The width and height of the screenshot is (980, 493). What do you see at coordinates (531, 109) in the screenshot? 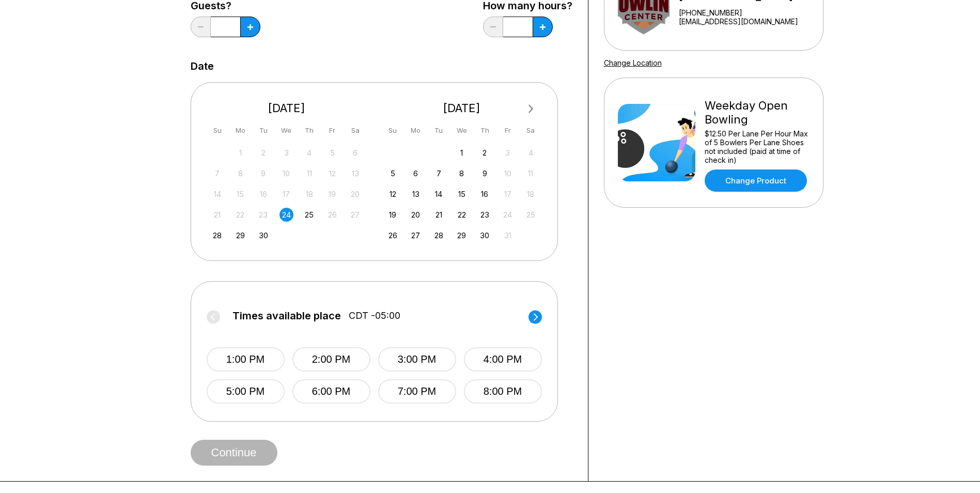
I see `button: Next Month` at bounding box center [531, 109].